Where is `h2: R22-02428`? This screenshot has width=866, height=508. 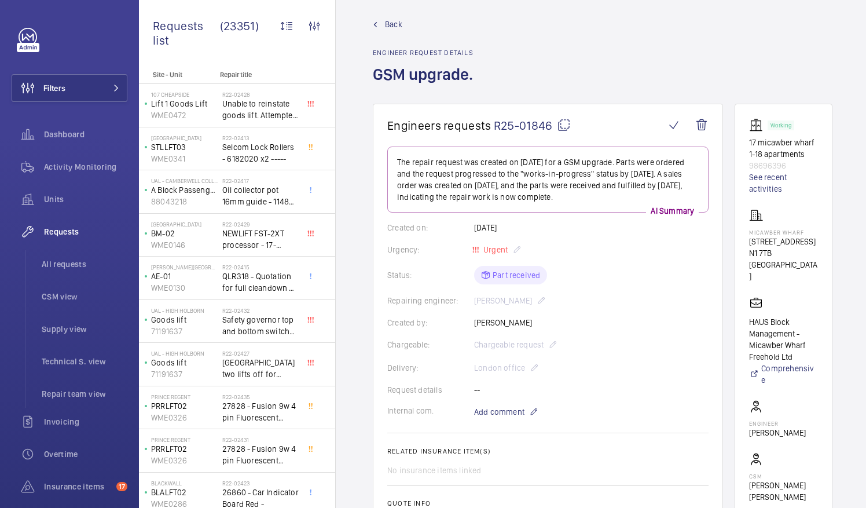
h2: R22-02428 is located at coordinates (261, 94).